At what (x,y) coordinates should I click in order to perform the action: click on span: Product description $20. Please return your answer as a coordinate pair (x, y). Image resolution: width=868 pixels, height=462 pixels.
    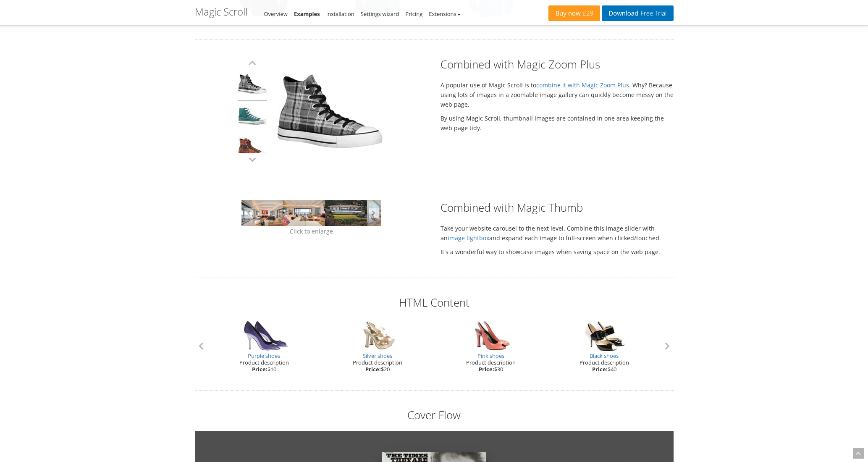
    Looking at the image, I should click on (377, 362).